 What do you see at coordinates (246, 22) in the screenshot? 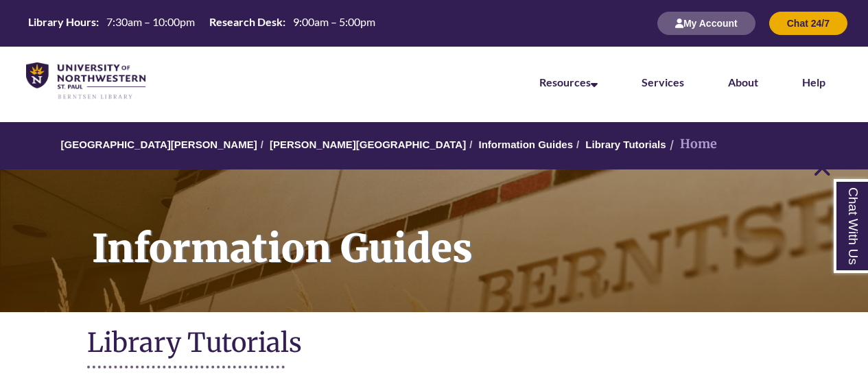
I see `th: Research Desk:` at bounding box center [246, 22].